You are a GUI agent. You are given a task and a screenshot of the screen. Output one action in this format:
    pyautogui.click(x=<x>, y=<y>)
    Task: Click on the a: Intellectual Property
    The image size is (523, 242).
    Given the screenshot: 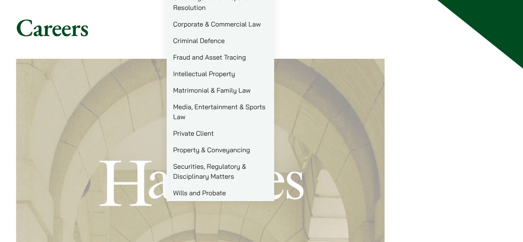 What is the action you would take?
    pyautogui.click(x=220, y=74)
    